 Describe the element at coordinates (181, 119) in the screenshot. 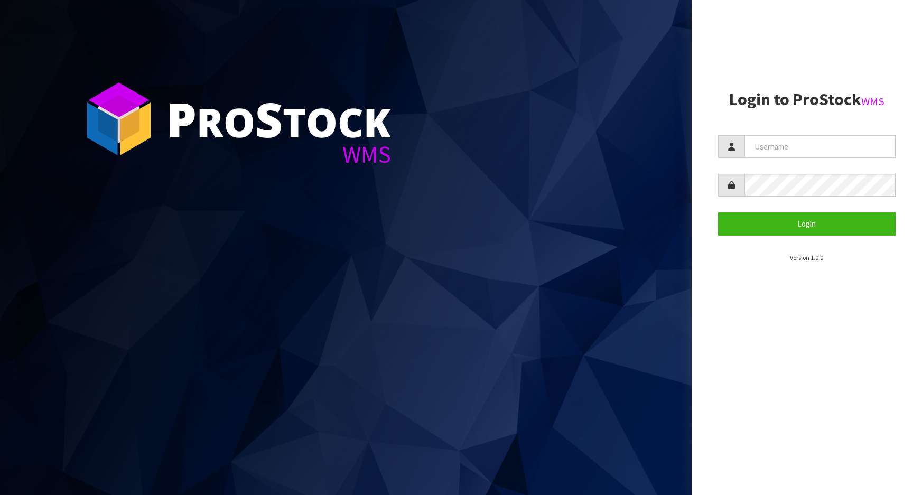

I see `span: P` at that location.